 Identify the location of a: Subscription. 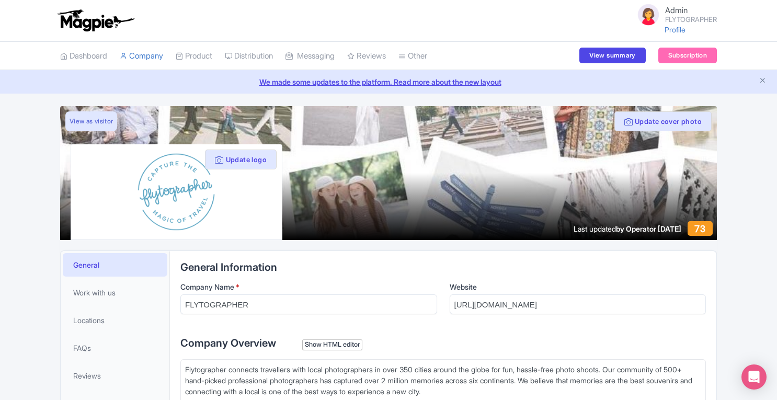
(687, 55).